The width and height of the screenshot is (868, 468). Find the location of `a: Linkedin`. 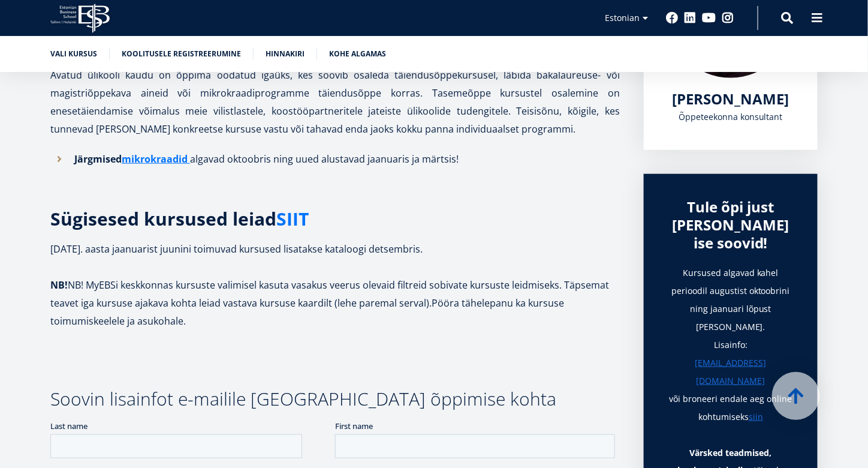

a: Linkedin is located at coordinates (690, 18).